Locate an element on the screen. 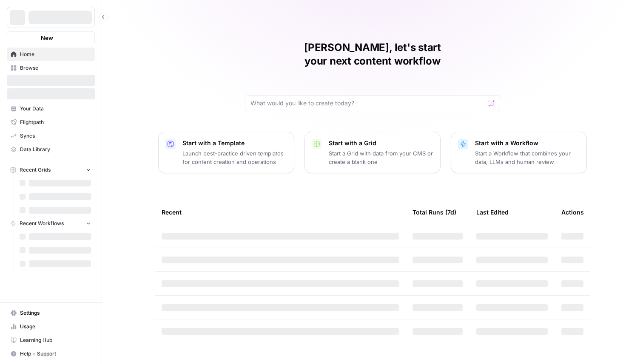 The height and width of the screenshot is (364, 643). span: Browse is located at coordinates (55, 68).